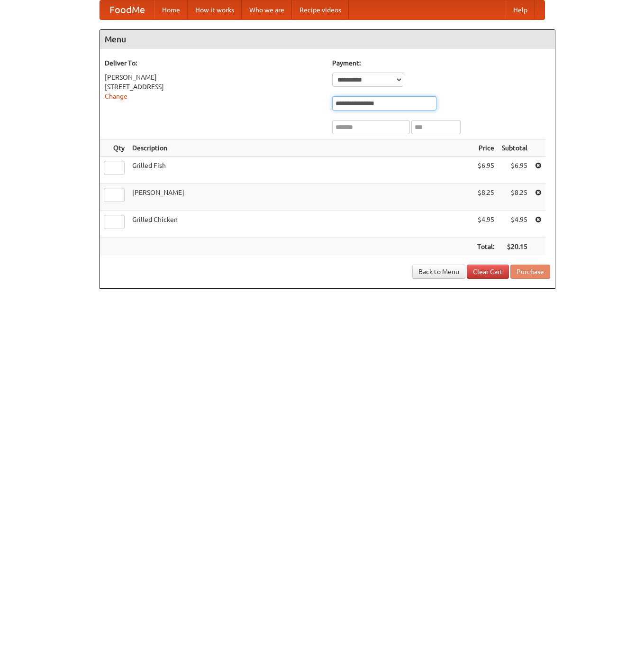  Describe the element at coordinates (439, 272) in the screenshot. I see `a: Back to Menu` at that location.